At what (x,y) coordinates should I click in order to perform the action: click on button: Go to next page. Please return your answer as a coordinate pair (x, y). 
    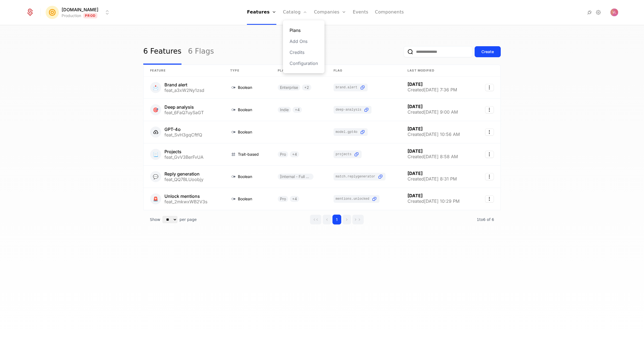
    Looking at the image, I should click on (347, 219).